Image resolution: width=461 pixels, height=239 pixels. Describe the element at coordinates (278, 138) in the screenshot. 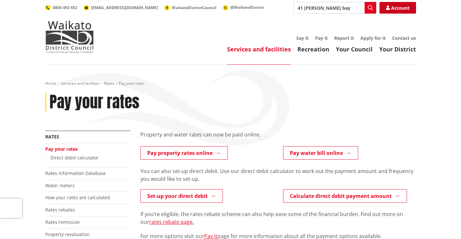

I see `div: Property and water rates can now be paid online.` at that location.